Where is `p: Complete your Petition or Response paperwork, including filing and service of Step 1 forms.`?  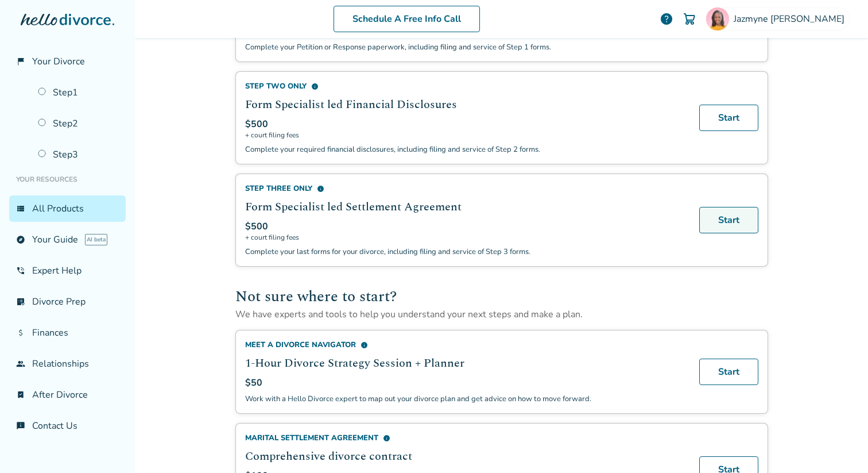
p: Complete your Petition or Response paperwork, including filing and service of Step 1 forms. is located at coordinates (465, 47).